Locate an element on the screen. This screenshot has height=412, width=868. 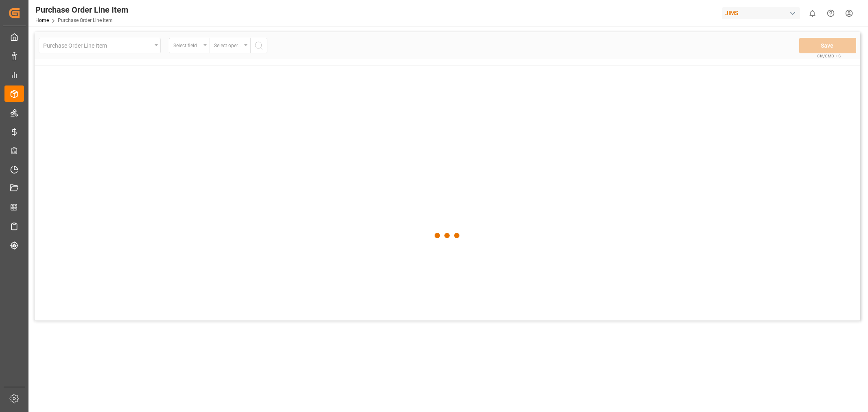
button: show 0 new notifications is located at coordinates (812, 13).